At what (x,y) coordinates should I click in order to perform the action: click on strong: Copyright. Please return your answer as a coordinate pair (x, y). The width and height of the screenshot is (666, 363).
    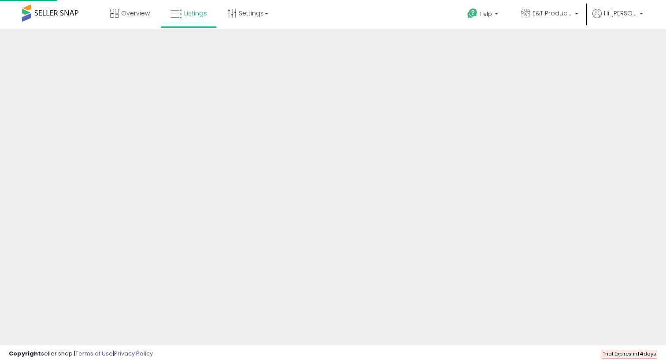
    Looking at the image, I should click on (25, 353).